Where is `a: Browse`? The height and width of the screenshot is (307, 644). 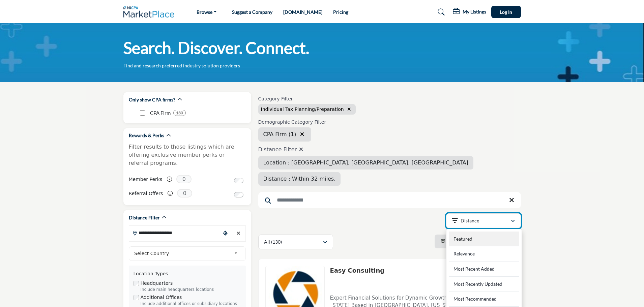
a: Browse is located at coordinates (206, 12).